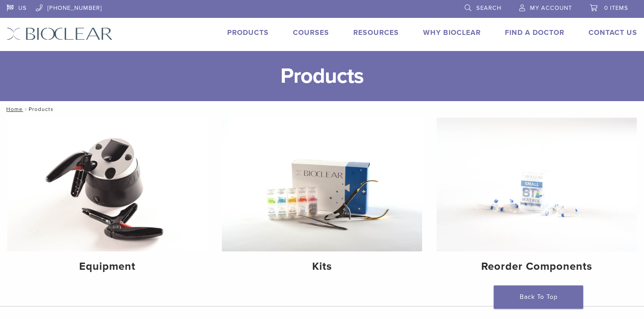  What do you see at coordinates (248, 32) in the screenshot?
I see `a: Products` at bounding box center [248, 32].